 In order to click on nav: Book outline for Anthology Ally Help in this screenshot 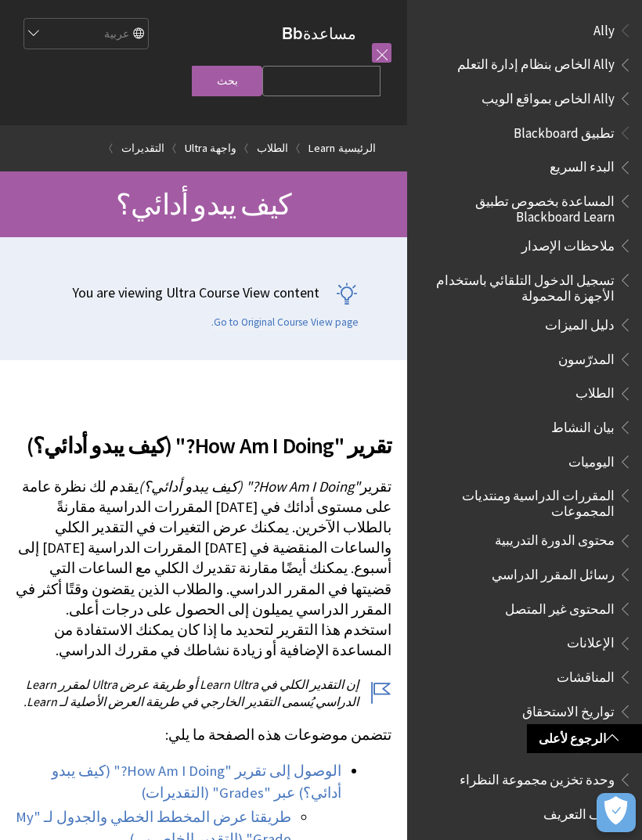, I will do `click(524, 64)`.